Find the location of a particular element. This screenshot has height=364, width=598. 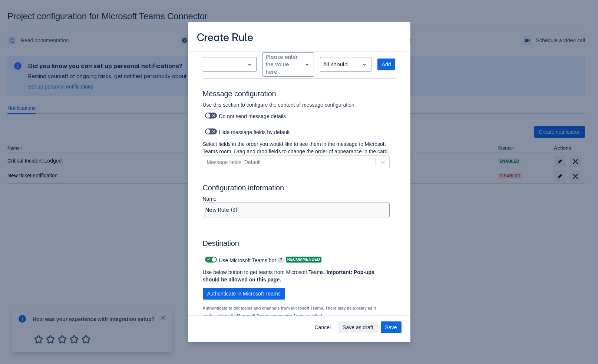

strong: Important: Pop-ups should be allowed on this page. is located at coordinates (289, 276).